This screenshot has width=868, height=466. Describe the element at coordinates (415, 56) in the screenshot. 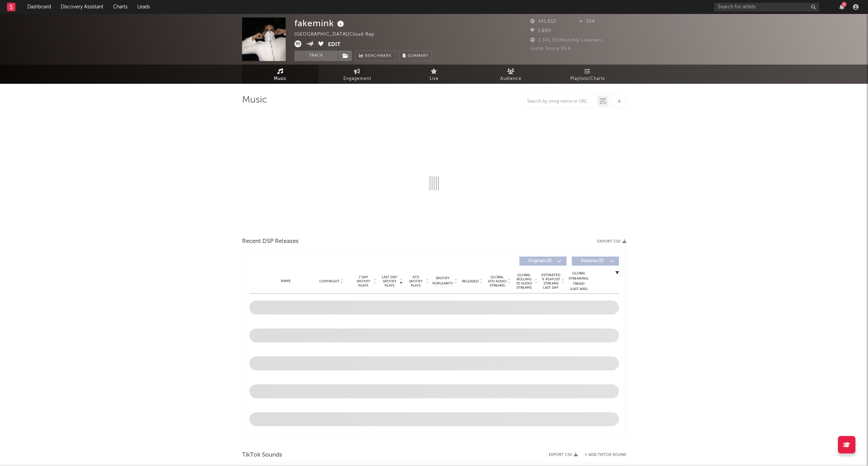

I see `button: Summary` at that location.